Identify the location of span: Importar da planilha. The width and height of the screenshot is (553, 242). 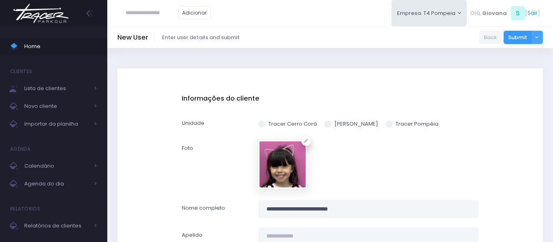
(57, 124).